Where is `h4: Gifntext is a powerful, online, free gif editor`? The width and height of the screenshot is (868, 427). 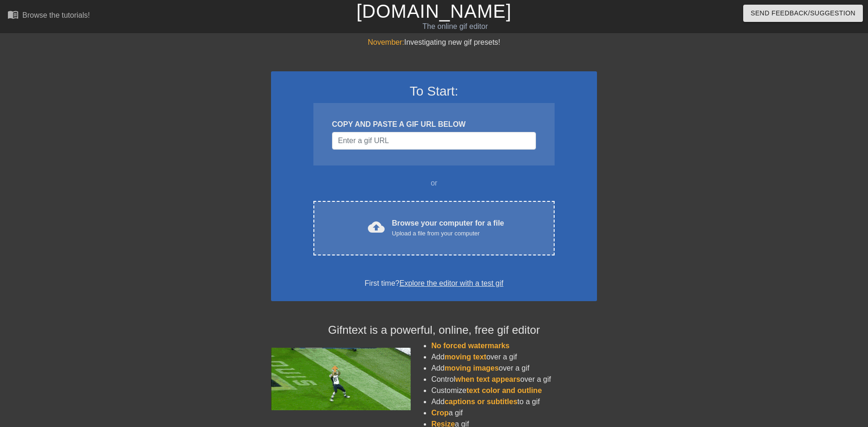
h4: Gifntext is a powerful, online, free gif editor is located at coordinates (434, 330).